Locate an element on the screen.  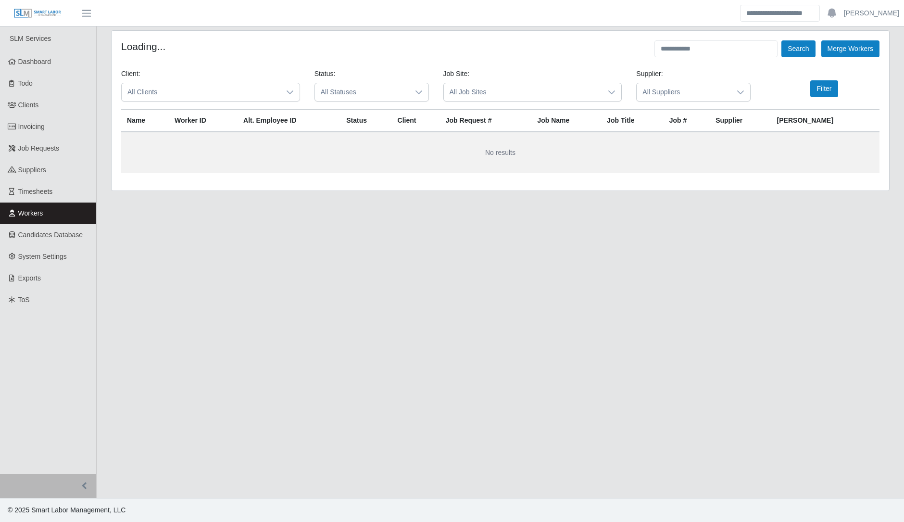
span: All Suppliers is located at coordinates (684, 92).